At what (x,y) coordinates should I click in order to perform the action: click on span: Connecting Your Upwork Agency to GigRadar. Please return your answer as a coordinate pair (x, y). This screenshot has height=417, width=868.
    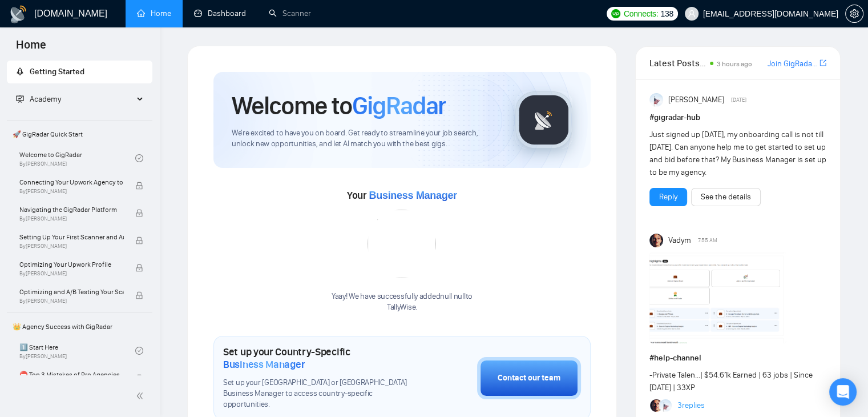
    Looking at the image, I should click on (71, 182).